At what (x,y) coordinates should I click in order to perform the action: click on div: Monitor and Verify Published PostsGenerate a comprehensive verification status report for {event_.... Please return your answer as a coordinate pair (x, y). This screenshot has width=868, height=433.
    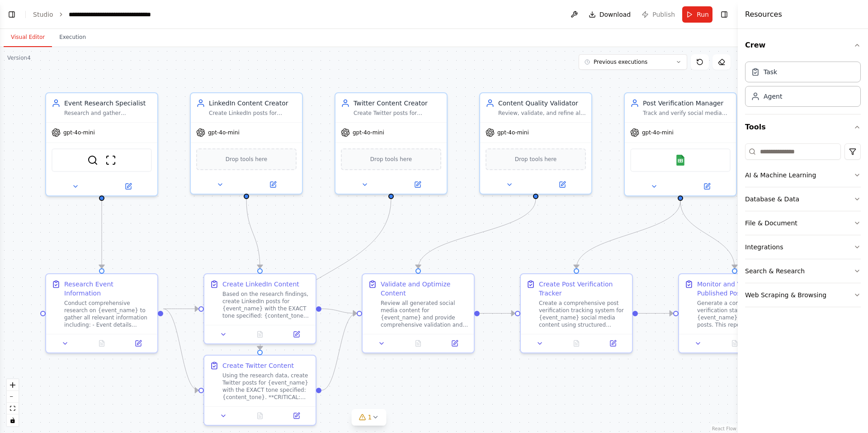
    Looking at the image, I should click on (735, 313).